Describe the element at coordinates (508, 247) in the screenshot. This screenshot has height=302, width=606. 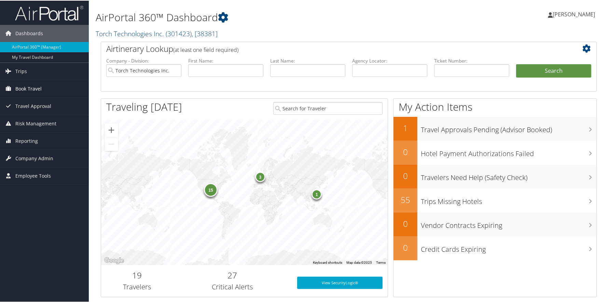
I see `h3: Credit Cards Expiring` at that location.